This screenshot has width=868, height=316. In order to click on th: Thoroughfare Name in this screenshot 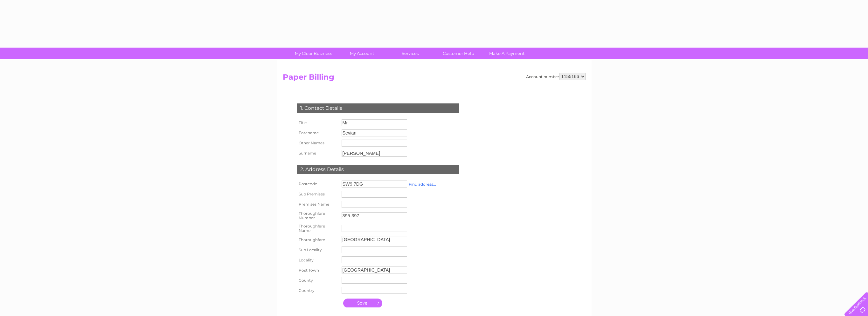, I will do `click(318, 228)`.